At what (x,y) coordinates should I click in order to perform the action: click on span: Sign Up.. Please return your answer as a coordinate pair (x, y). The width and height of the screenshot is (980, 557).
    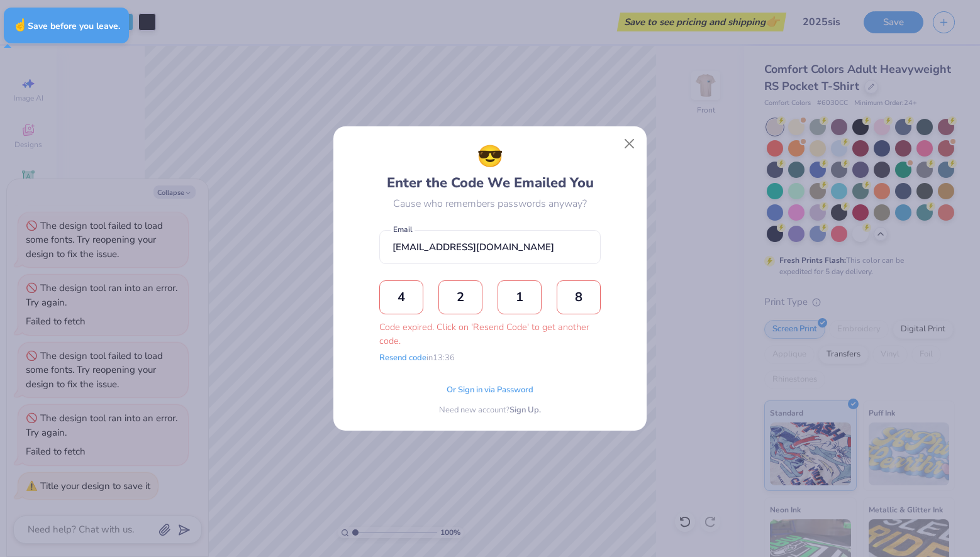
    Looking at the image, I should click on (525, 411).